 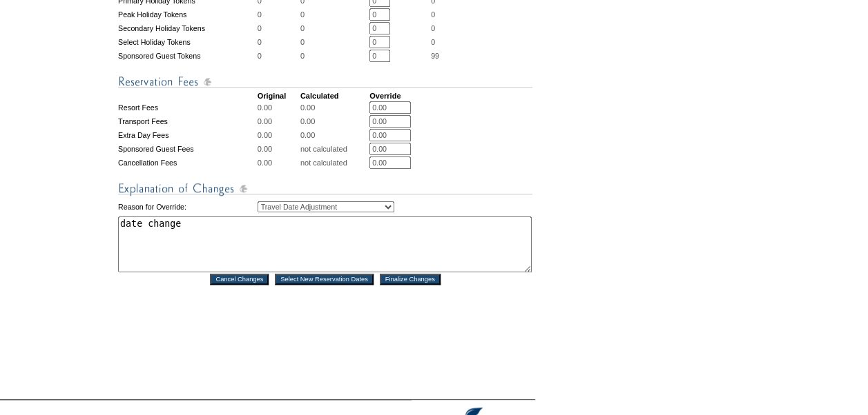 I want to click on td: Cancellation Fees, so click(x=187, y=163).